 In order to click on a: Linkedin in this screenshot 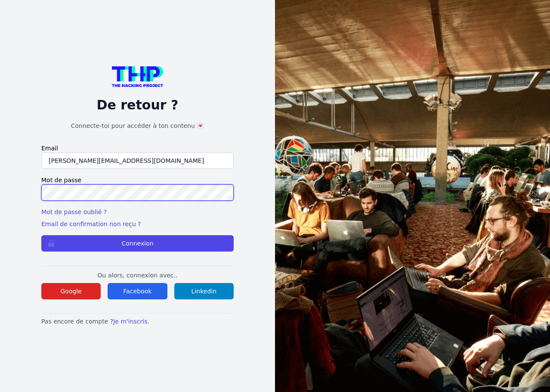, I will do `click(204, 291)`.